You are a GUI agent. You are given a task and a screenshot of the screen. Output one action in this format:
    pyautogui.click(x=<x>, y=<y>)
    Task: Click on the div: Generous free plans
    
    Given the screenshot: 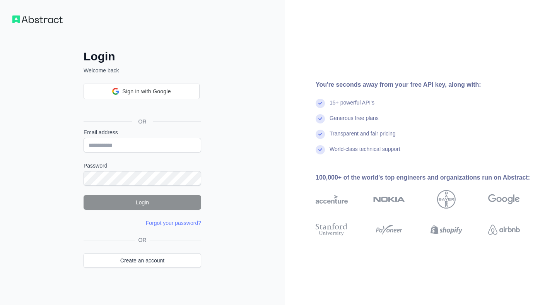 What is the action you would take?
    pyautogui.click(x=354, y=122)
    